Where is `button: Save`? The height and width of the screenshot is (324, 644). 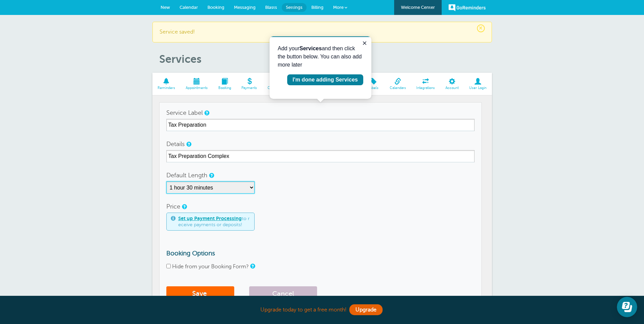
button: Save is located at coordinates (200, 294).